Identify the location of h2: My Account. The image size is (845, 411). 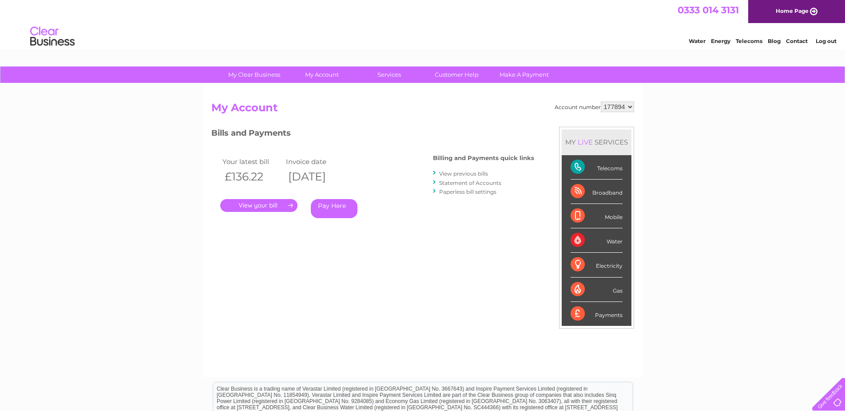
(422, 110).